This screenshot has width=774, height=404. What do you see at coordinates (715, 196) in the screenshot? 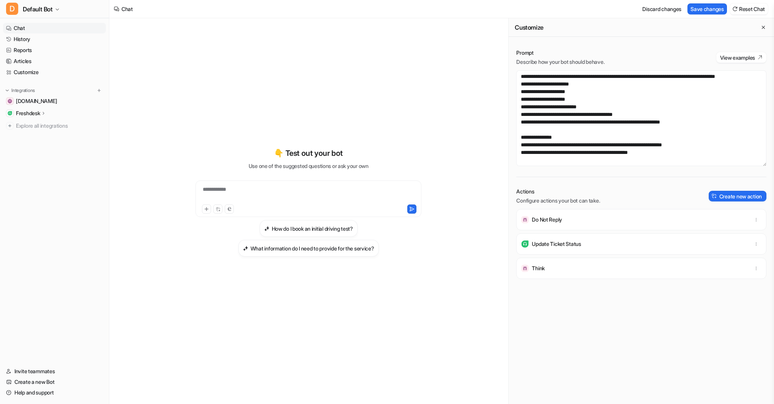
I see `img: create-action-icon.svg` at bounding box center [715, 196].